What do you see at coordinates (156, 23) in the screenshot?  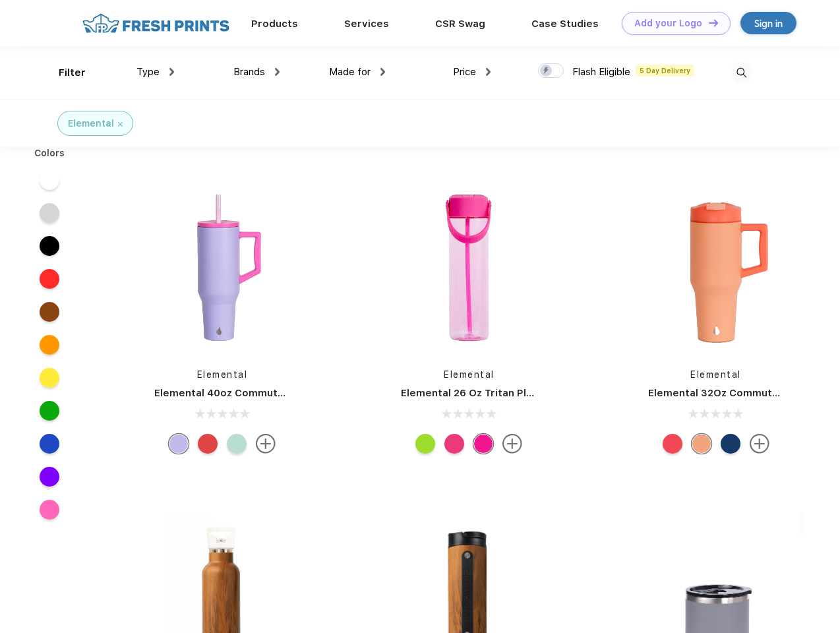 I see `img: fo%20logo%202.webp` at bounding box center [156, 23].